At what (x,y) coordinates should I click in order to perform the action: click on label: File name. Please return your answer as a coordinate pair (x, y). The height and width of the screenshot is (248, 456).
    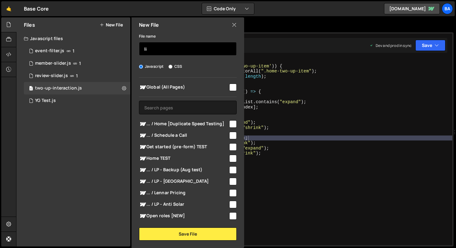
    Looking at the image, I should click on (147, 36).